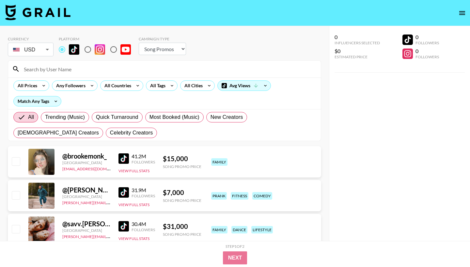 The height and width of the screenshot is (267, 470). What do you see at coordinates (244, 86) in the screenshot?
I see `div: Avg Views` at bounding box center [244, 86].